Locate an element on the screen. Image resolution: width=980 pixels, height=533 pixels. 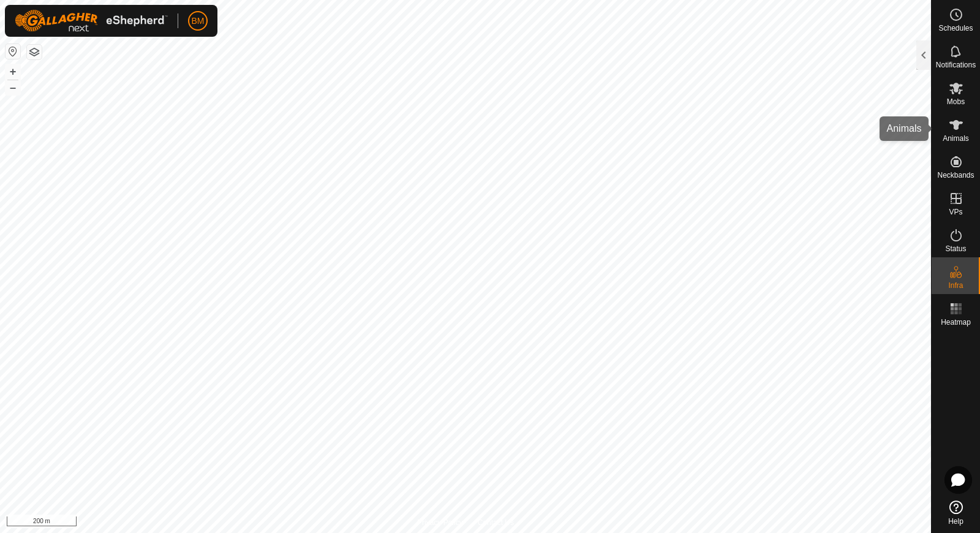
span: Heatmap is located at coordinates (955, 323).